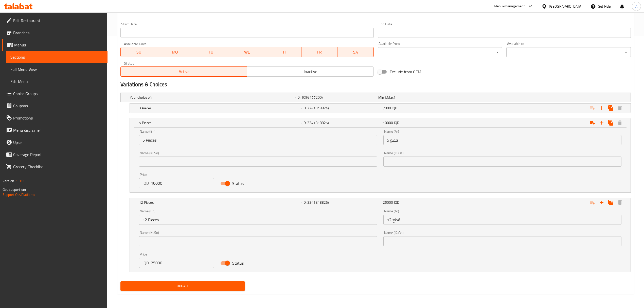 Image resolution: width=644 pixels, height=308 pixels. I want to click on span: Exclude from GEM, so click(405, 72).